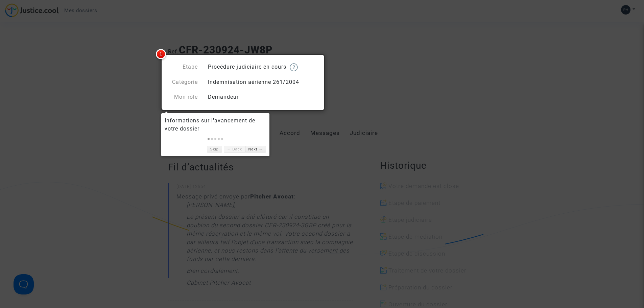  I want to click on div: Informations sur l'avancement de votre dossier, so click(215, 125).